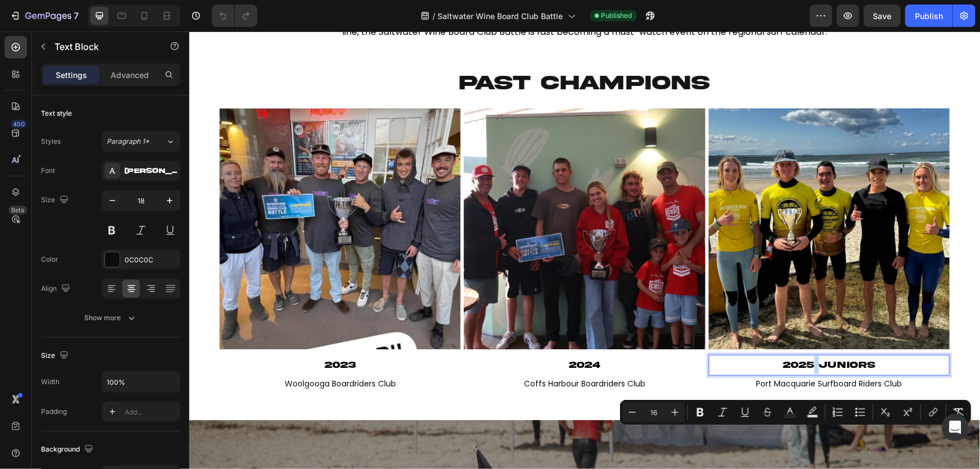 This screenshot has width=980, height=469. What do you see at coordinates (56, 114) in the screenshot?
I see `div: Text style` at bounding box center [56, 114].